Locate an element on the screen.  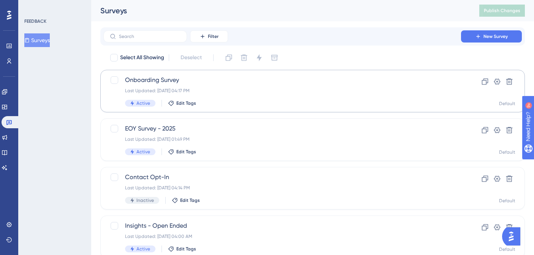
div: FEEDBACK is located at coordinates (35, 21).